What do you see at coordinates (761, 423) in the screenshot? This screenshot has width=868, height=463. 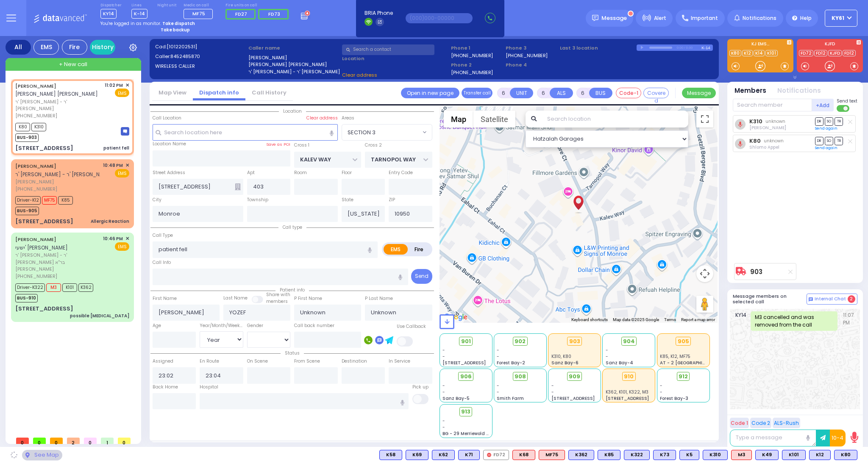 I see `button: Code 2` at bounding box center [761, 423].